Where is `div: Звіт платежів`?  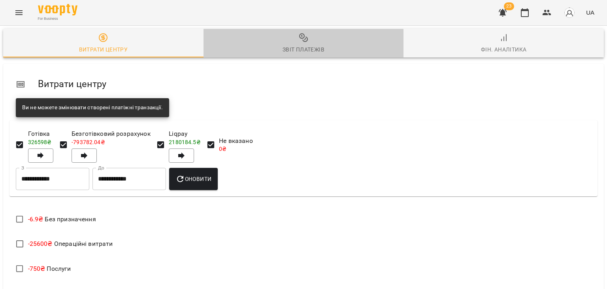 div: Звіт платежів is located at coordinates (304, 49).